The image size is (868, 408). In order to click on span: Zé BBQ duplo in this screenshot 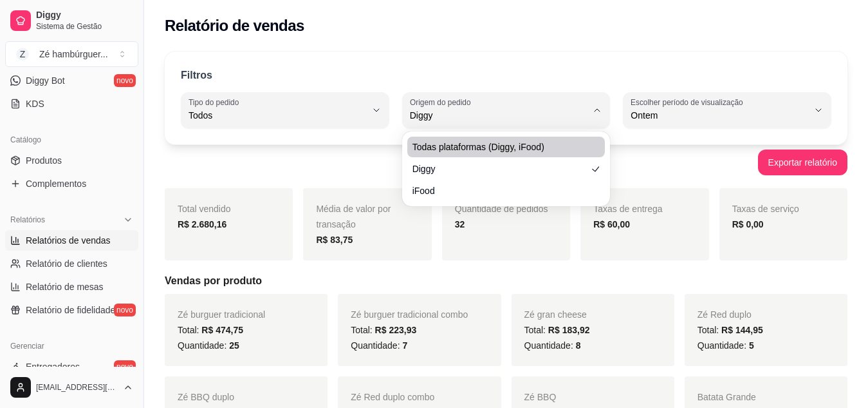, I will do `click(206, 397)`.